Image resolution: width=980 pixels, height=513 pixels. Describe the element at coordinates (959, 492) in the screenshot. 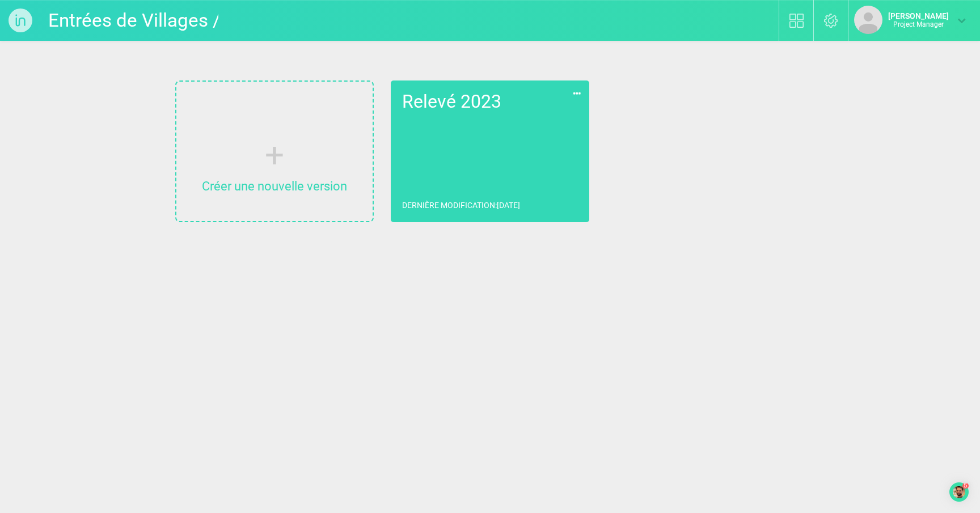

I see `button: launcher-image-alternative-text` at that location.